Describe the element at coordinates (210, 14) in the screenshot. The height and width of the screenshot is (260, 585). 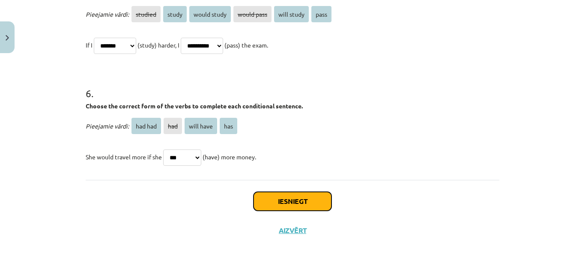
I see `span: would study` at that location.